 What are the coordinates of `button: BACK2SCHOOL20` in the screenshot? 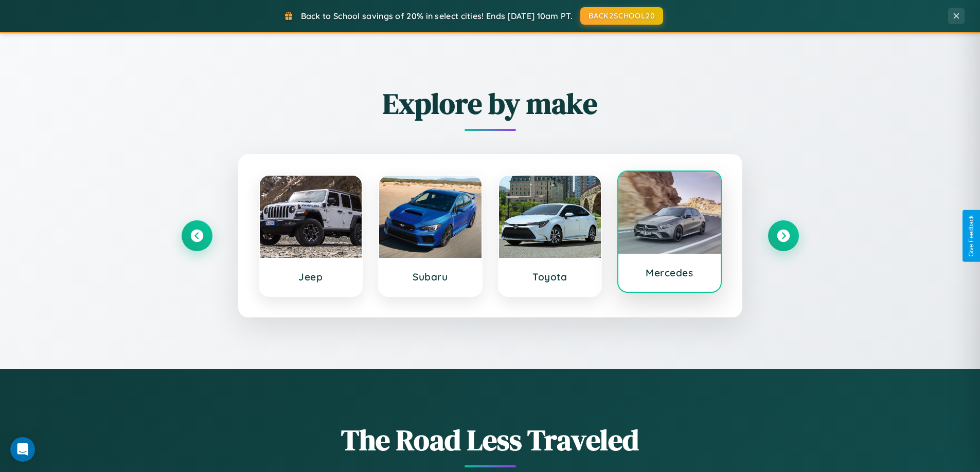 It's located at (621, 16).